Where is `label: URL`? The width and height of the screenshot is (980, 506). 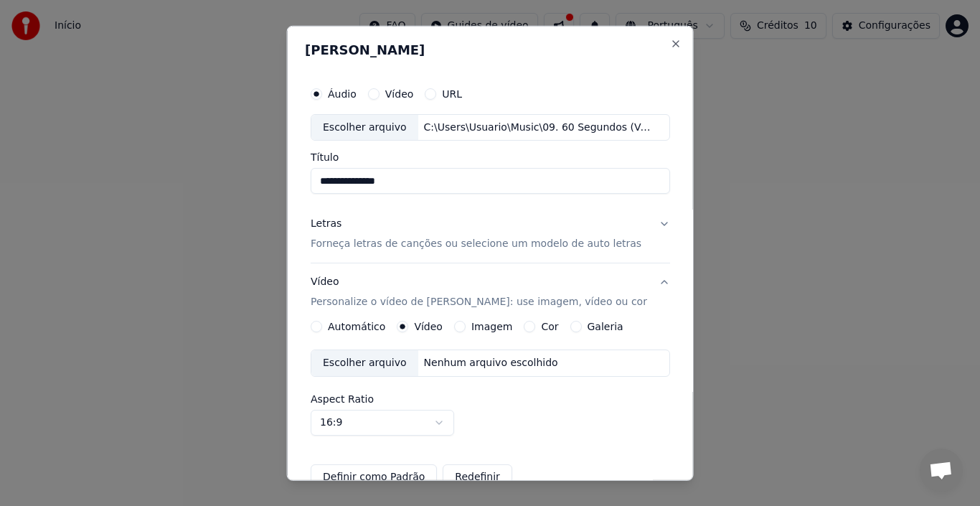 label: URL is located at coordinates (452, 93).